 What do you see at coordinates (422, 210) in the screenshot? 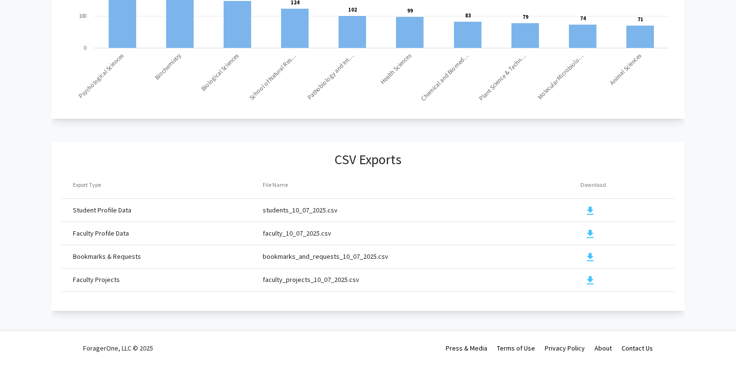
I see `td: students_10_07_2025.csv` at bounding box center [422, 210].